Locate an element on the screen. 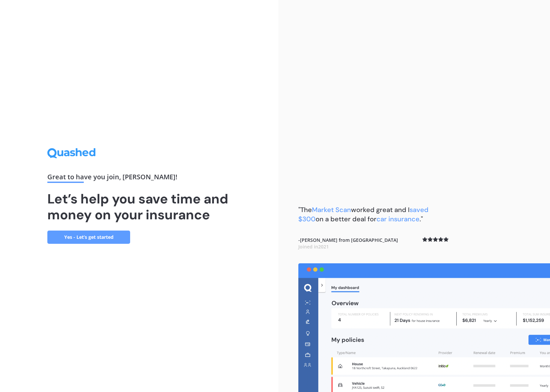 The width and height of the screenshot is (550, 392). a: Yes - Let’s get started is located at coordinates (89, 237).